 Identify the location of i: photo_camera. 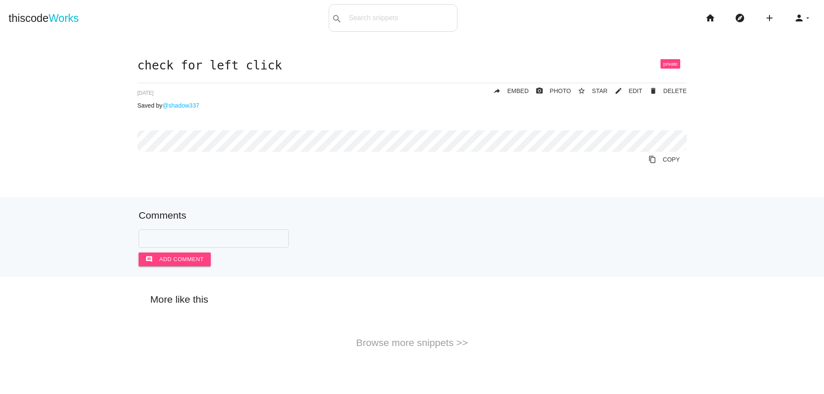
(539, 91).